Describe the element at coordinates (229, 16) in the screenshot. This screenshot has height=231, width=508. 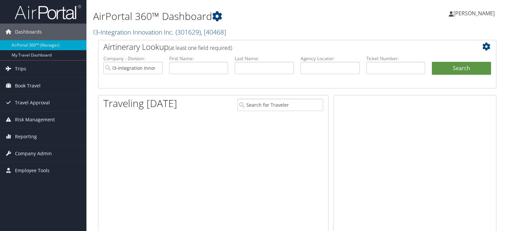
I see `h1: AirPortal 360™ Dashboard` at that location.